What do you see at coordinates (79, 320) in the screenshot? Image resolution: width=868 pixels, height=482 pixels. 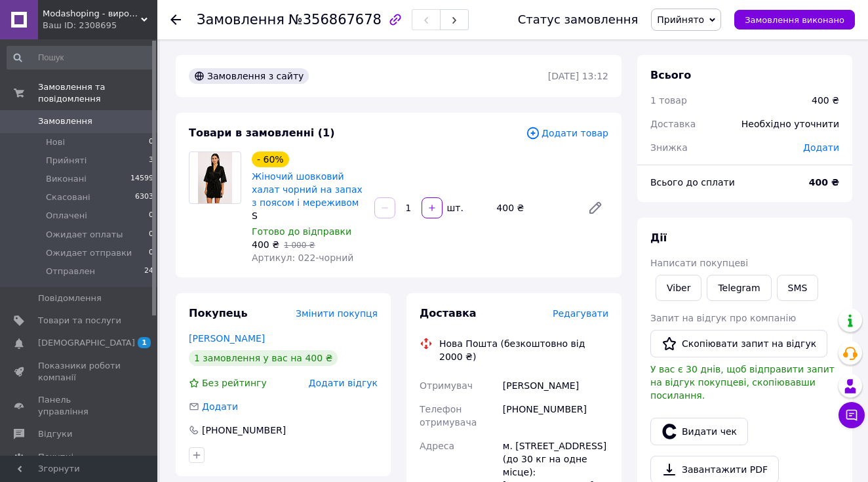 I see `span: Товари та послуги` at bounding box center [79, 320].